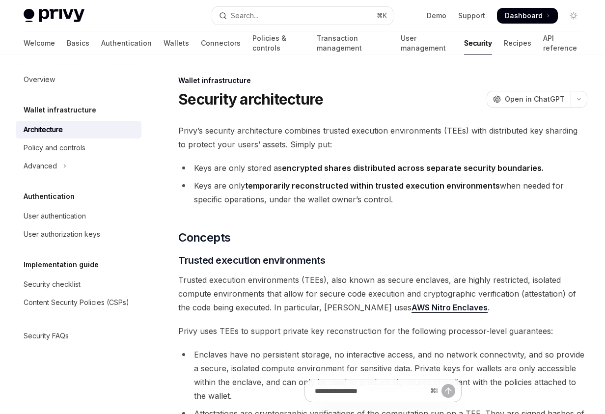 Image resolution: width=605 pixels, height=414 pixels. Describe the element at coordinates (79, 303) in the screenshot. I see `a: Content Security Policies (CSPs)` at that location.